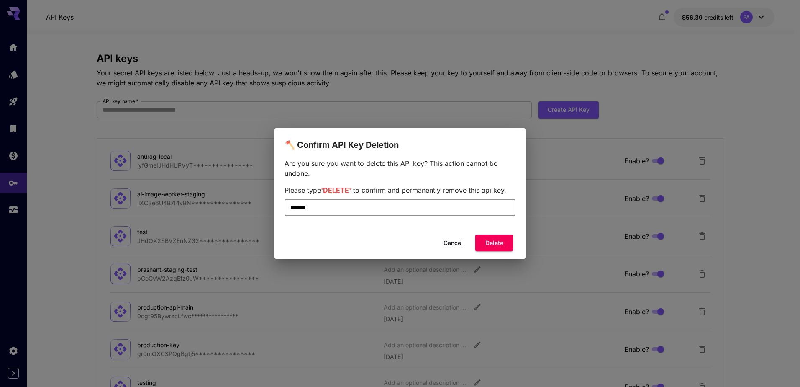 The width and height of the screenshot is (800, 387). Describe the element at coordinates (453, 243) in the screenshot. I see `button: Cancel` at that location.